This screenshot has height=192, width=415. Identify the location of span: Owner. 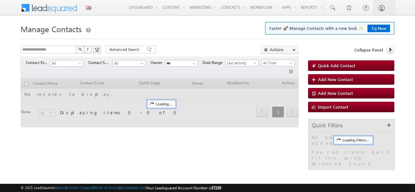
(158, 63).